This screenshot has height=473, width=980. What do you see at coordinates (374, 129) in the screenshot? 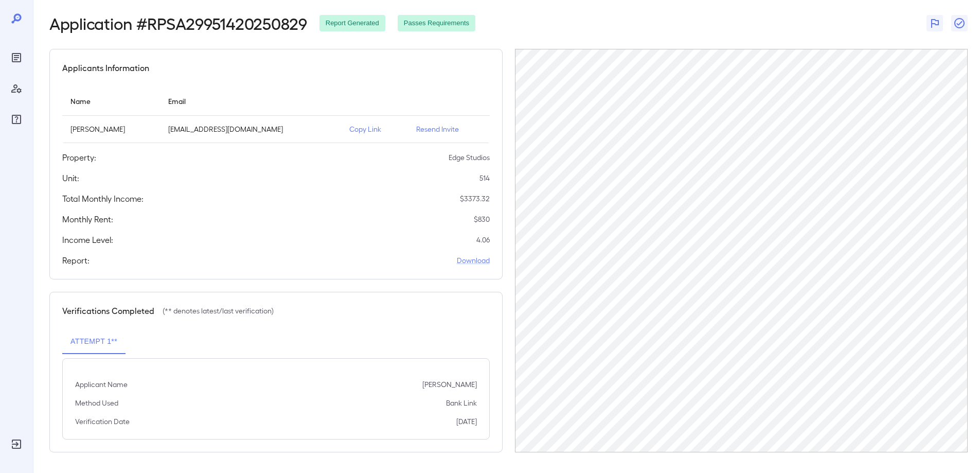
I see `p: Copy Link` at bounding box center [374, 129].